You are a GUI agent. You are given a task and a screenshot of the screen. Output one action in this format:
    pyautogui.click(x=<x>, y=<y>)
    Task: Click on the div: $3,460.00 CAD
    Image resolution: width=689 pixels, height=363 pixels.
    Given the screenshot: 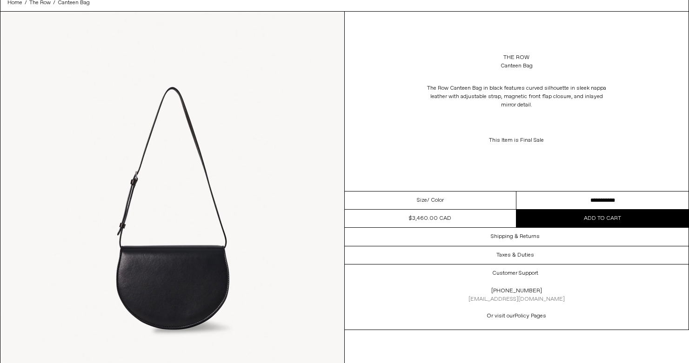 What is the action you would take?
    pyautogui.click(x=430, y=219)
    